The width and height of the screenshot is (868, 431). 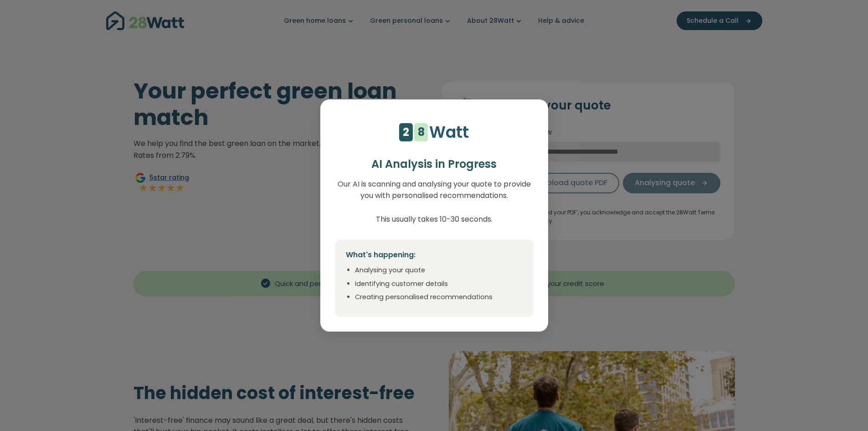 What do you see at coordinates (406, 133) in the screenshot?
I see `div: 2` at bounding box center [406, 133].